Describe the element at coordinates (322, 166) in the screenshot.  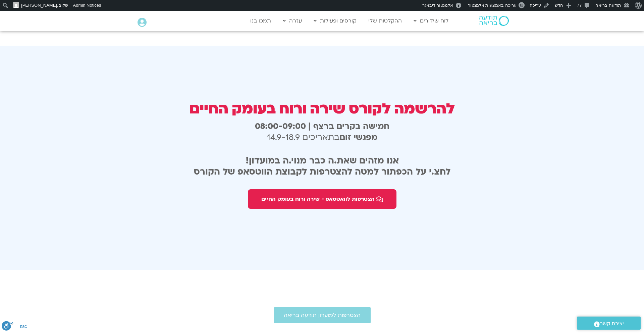
I see `h2: אנו מזהים שאת.ה כבר מנוי.ה במועדון! לחצ.י על הכפתור למטה להצטרפות לקבוצת הווטסאפ של הקורס` at that location.